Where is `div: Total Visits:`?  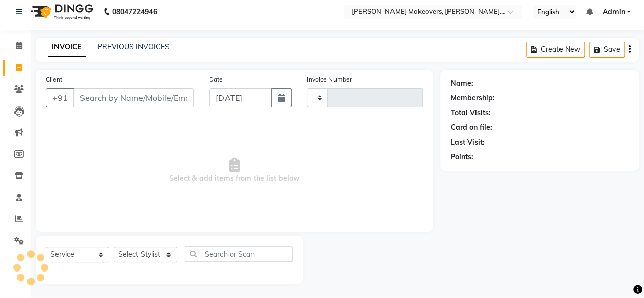
div: Total Visits: is located at coordinates (470, 113).